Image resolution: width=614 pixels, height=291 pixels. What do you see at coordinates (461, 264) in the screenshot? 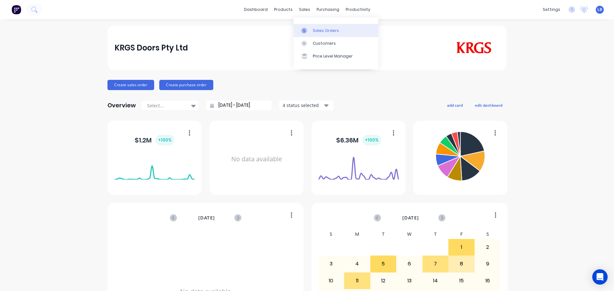
I see `div: 8` at bounding box center [461, 264].